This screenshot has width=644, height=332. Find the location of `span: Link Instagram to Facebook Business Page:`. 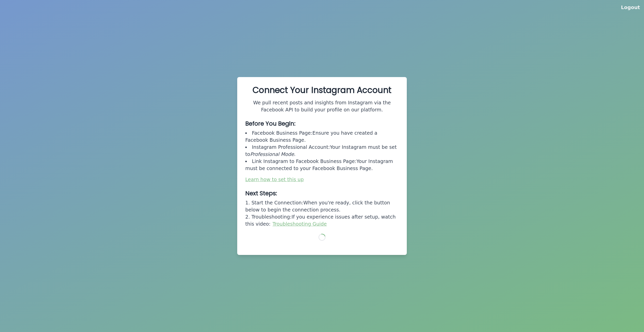

span: Link Instagram to Facebook Business Page: is located at coordinates (304, 161).